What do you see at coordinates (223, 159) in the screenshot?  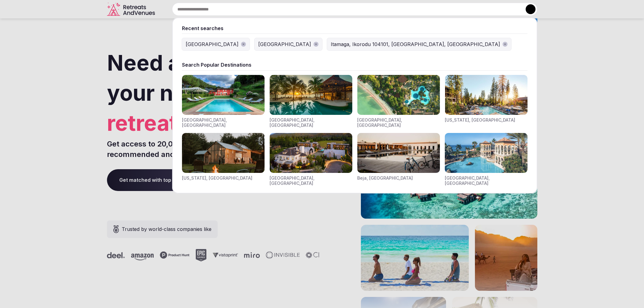 I see `div: Visit venues for New York, USA` at bounding box center [223, 159].